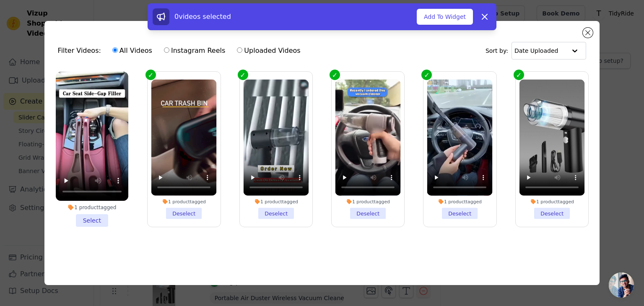 The image size is (644, 306). I want to click on a: Open chat, so click(621, 285).